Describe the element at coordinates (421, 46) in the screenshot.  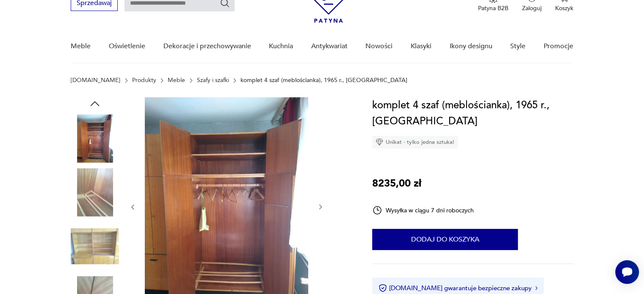
I see `a: Klasyki` at that location.